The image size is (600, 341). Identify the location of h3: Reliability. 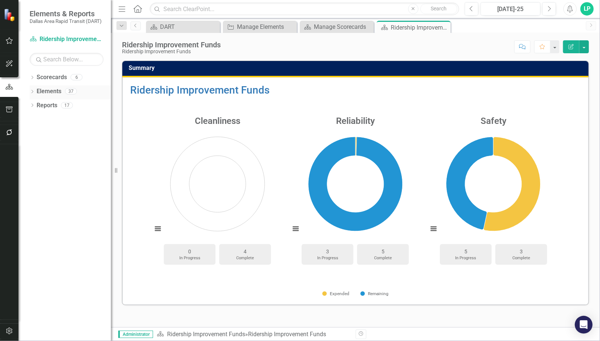
(355, 121).